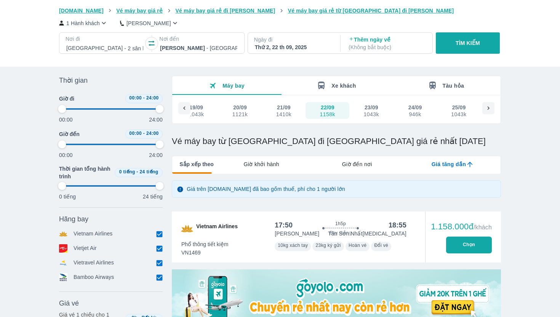 The width and height of the screenshot is (560, 317). I want to click on div: 24/09, so click(416, 108).